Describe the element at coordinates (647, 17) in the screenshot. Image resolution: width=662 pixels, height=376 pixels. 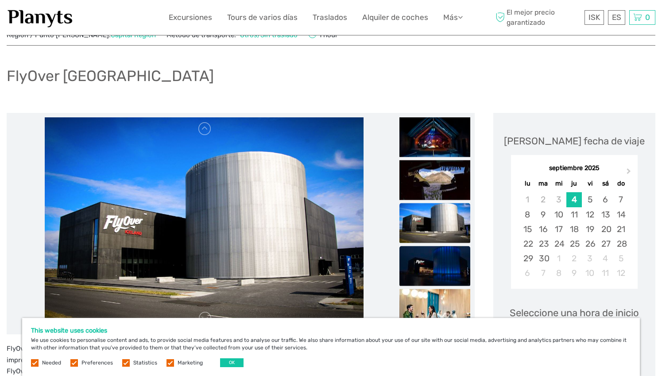
I see `span: 0` at that location.